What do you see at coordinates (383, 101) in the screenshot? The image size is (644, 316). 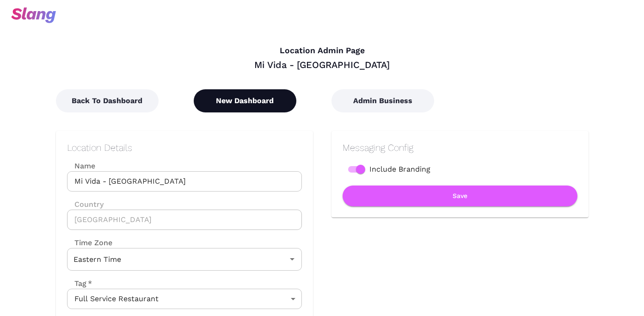 I see `button: Admin Business` at bounding box center [383, 101].